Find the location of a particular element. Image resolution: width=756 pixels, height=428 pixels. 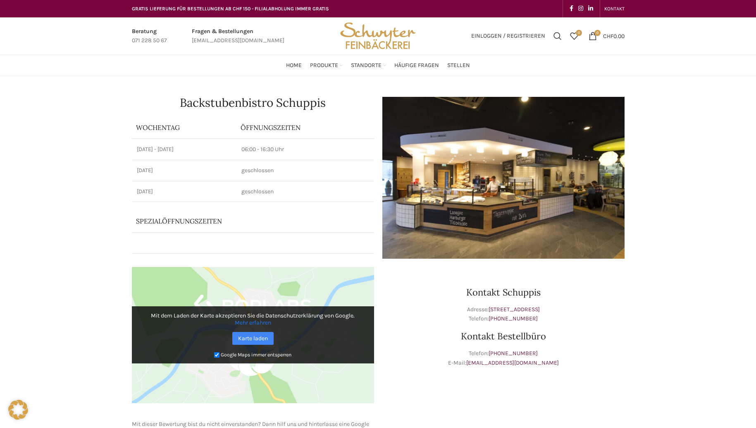

small: Google Maps immer entsperren is located at coordinates (256, 354).